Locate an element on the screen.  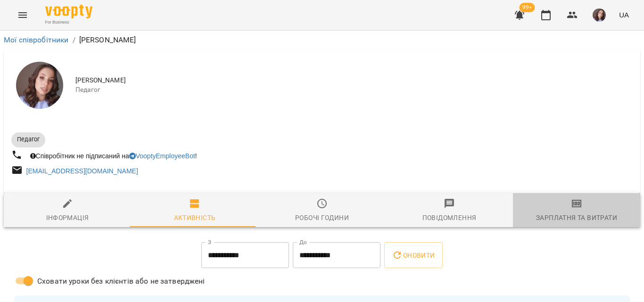
button: UA is located at coordinates (624, 14).